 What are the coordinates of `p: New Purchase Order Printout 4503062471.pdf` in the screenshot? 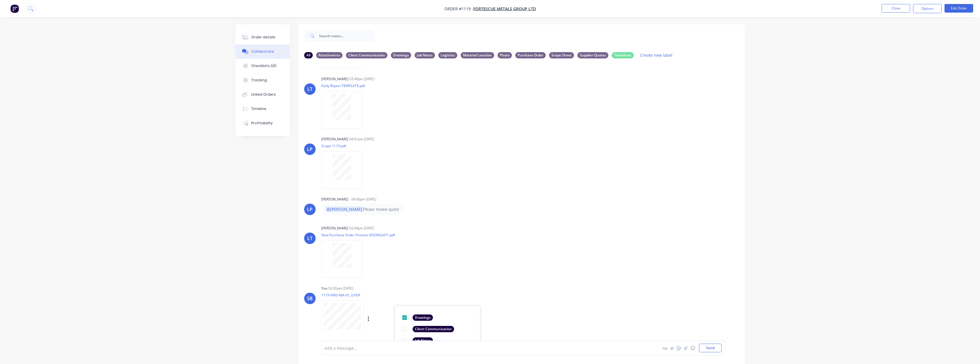 It's located at (358, 235).